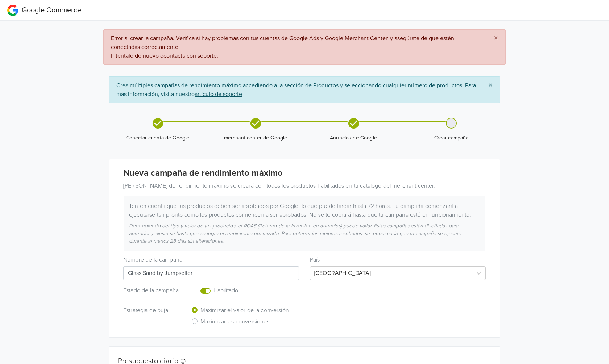 This screenshot has height=364, width=609. What do you see at coordinates (304, 234) in the screenshot?
I see `div: Dependiendo del tipo y valor de tus productos, el ROAS (Retorno de la inversión en anuncios) pued...` at bounding box center [304, 234].